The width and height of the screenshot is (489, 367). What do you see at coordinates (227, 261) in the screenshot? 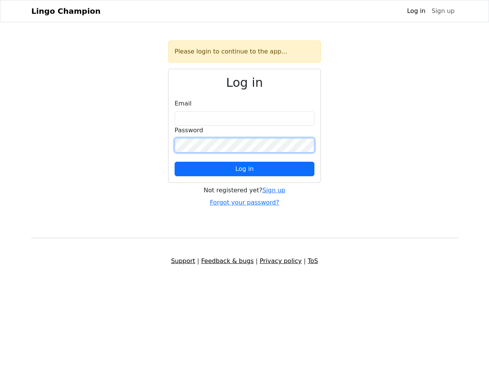
I see `a: Feedback & bugs` at bounding box center [227, 261].